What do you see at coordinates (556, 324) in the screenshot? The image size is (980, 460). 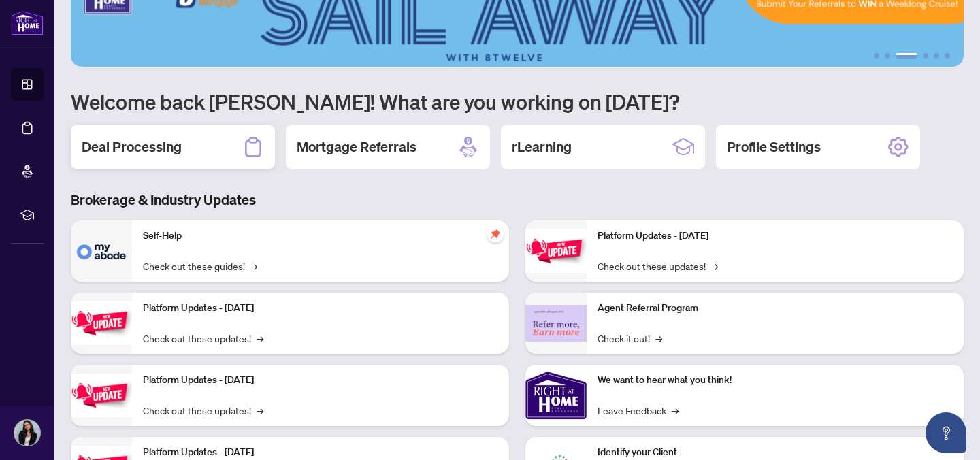 I see `img: Agent Referral Program` at bounding box center [556, 324].